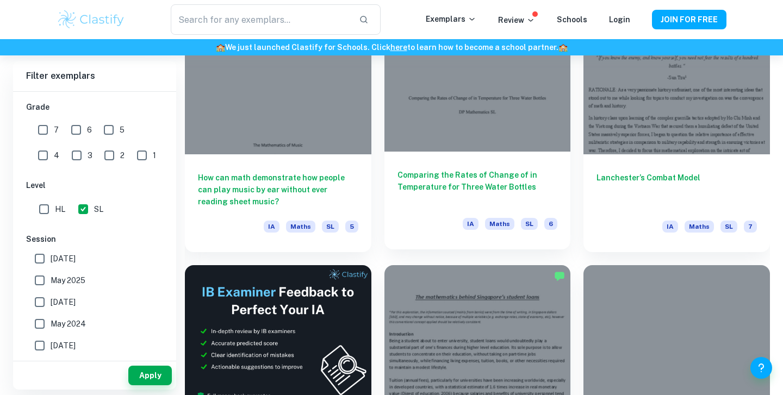 This screenshot has width=783, height=395. What do you see at coordinates (91, 20) in the screenshot?
I see `img: Clastify logo` at bounding box center [91, 20].